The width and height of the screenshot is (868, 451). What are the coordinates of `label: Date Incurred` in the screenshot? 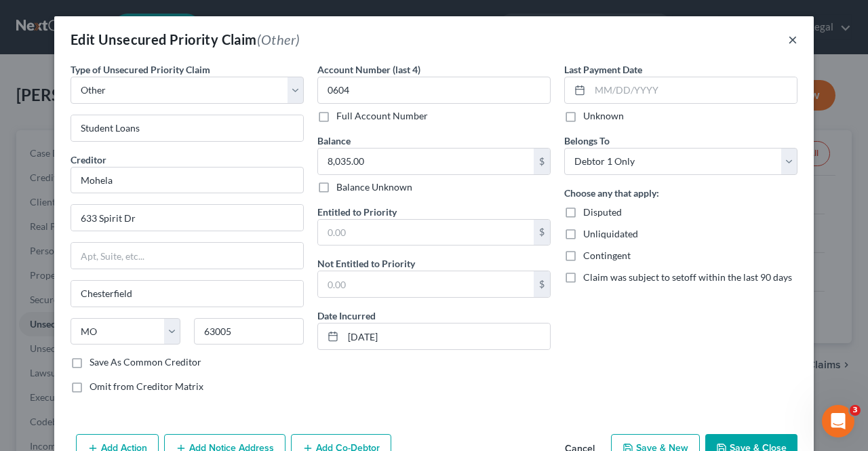 It's located at (346, 316).